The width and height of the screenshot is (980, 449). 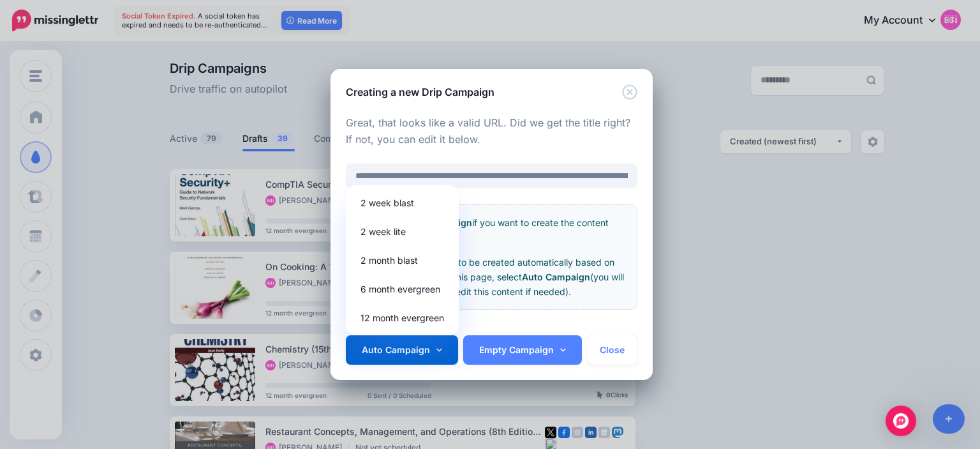 I want to click on a: 2 month blast, so click(x=402, y=260).